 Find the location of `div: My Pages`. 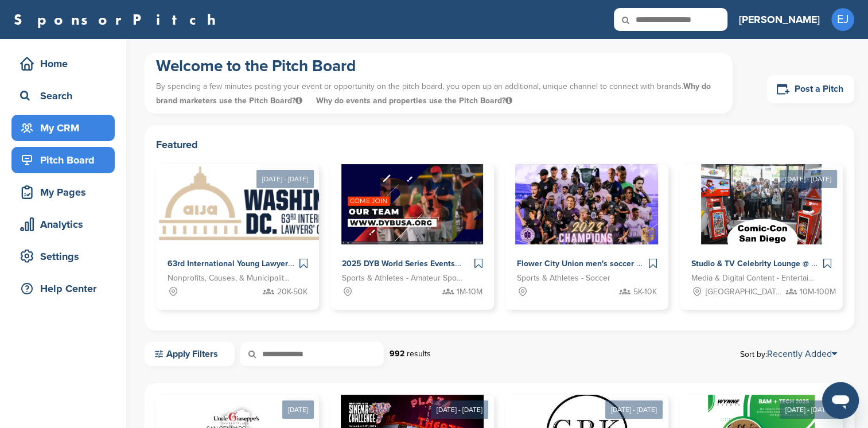

div: My Pages is located at coordinates (66, 192).